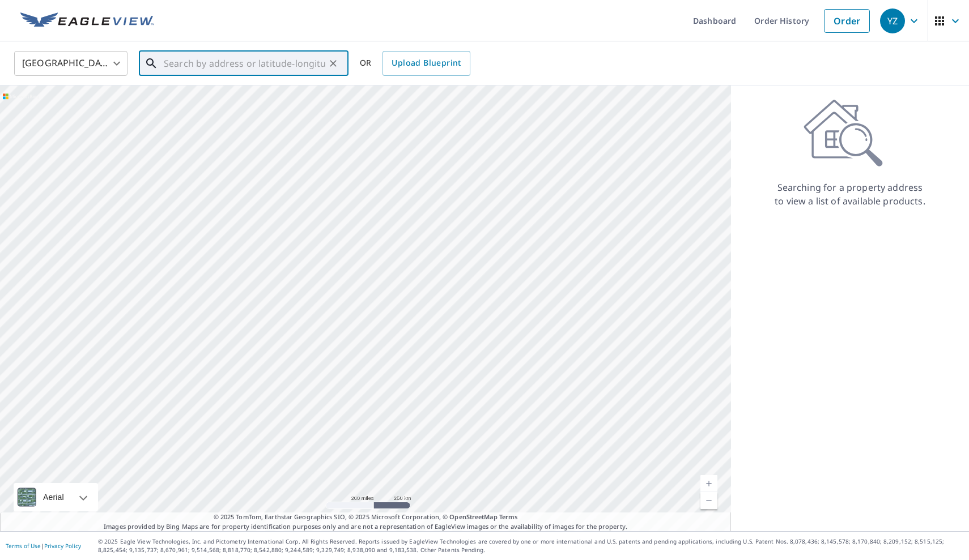 The height and width of the screenshot is (560, 969). Describe the element at coordinates (414, 63) in the screenshot. I see `div: OR` at that location.